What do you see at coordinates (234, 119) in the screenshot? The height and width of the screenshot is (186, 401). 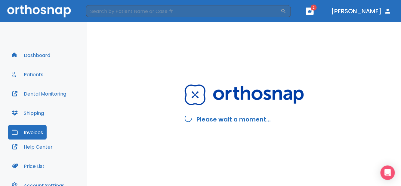 I see `h2: Please wait a moment...` at bounding box center [234, 119].